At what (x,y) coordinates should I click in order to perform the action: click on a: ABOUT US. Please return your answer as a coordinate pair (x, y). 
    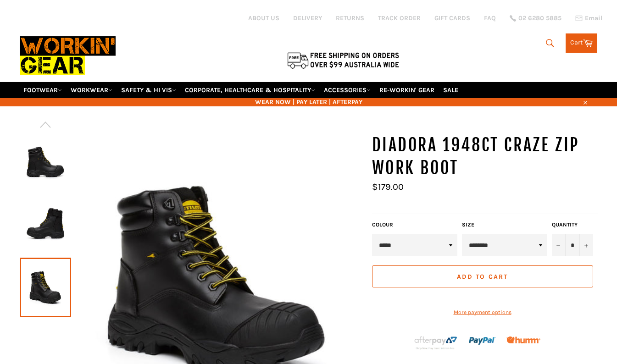
    Looking at the image, I should click on (264, 18).